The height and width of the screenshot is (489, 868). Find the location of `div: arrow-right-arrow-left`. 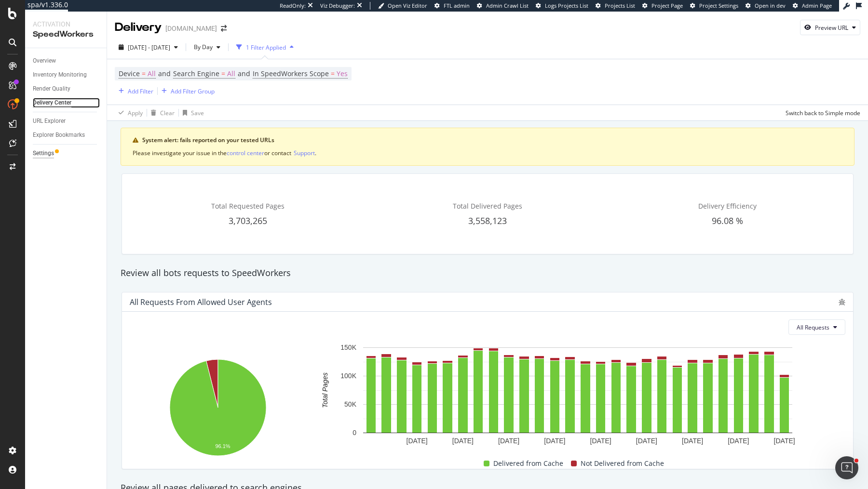

div: arrow-right-arrow-left is located at coordinates (224, 28).